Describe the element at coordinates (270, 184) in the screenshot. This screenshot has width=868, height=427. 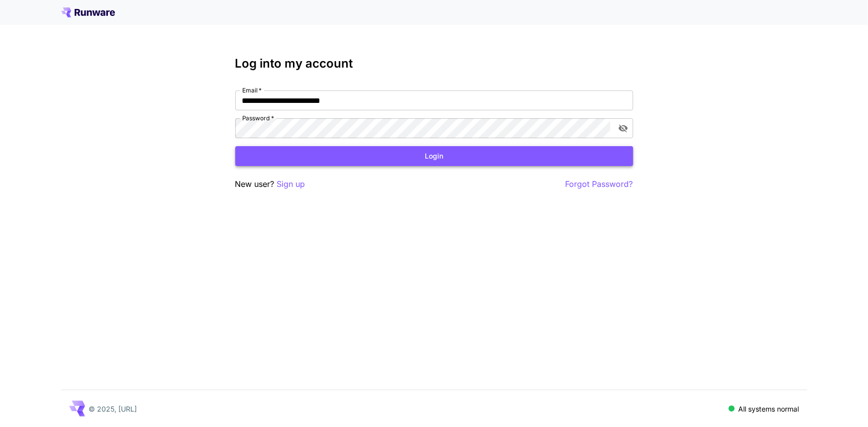
I see `p: New user?` at that location.